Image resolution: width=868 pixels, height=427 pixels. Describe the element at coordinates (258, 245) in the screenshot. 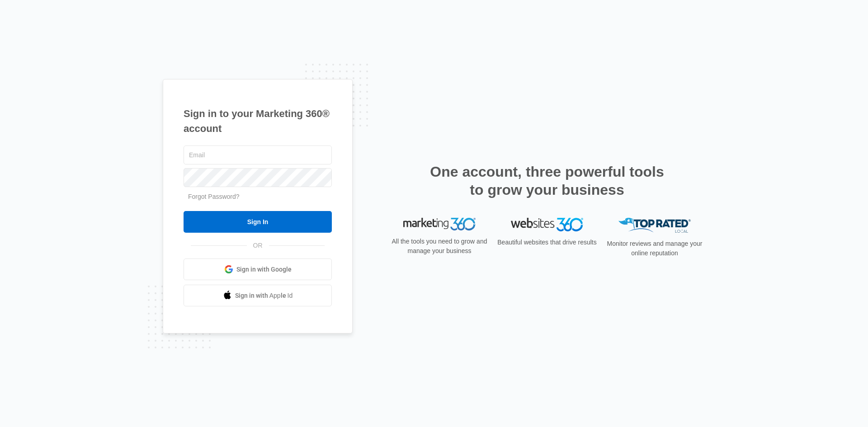

I see `span: OR` at that location.